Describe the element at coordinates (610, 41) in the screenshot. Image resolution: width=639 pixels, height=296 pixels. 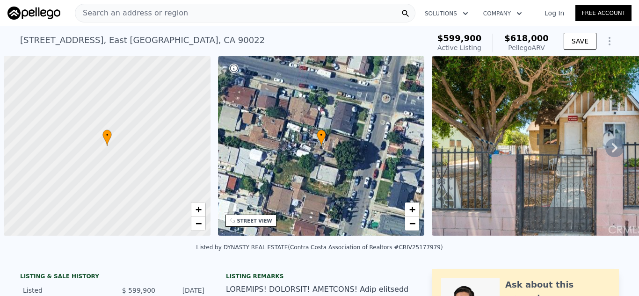
I see `button: Show Options` at that location.